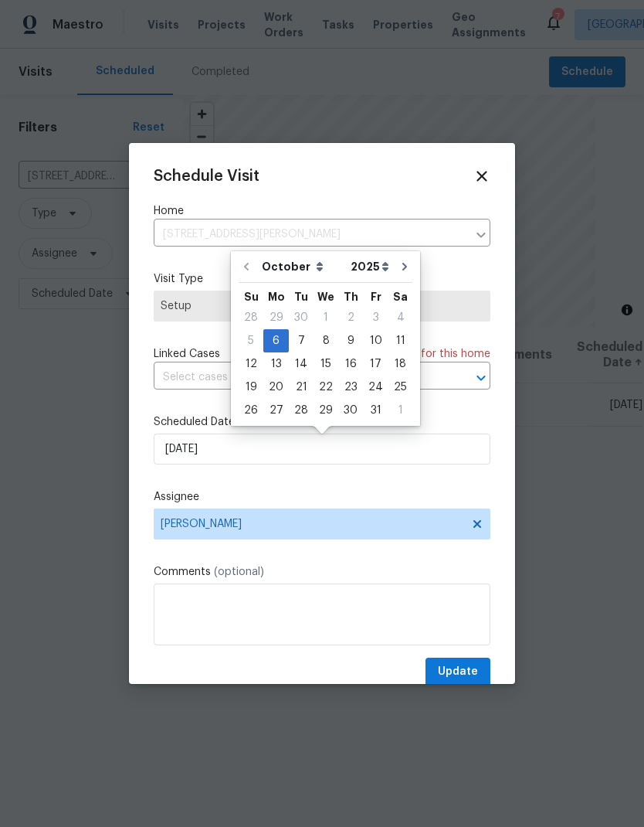  Describe the element at coordinates (400, 364) in the screenshot. I see `div: Sat Oct 18 2025` at that location.